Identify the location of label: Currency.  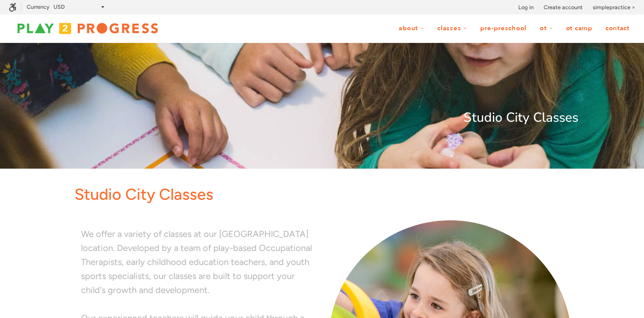
(38, 6).